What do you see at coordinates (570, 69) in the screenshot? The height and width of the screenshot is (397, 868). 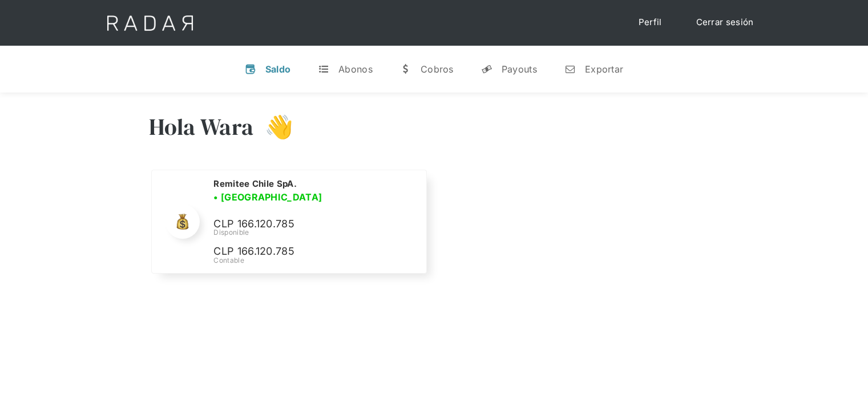 I see `div: n` at bounding box center [570, 69].